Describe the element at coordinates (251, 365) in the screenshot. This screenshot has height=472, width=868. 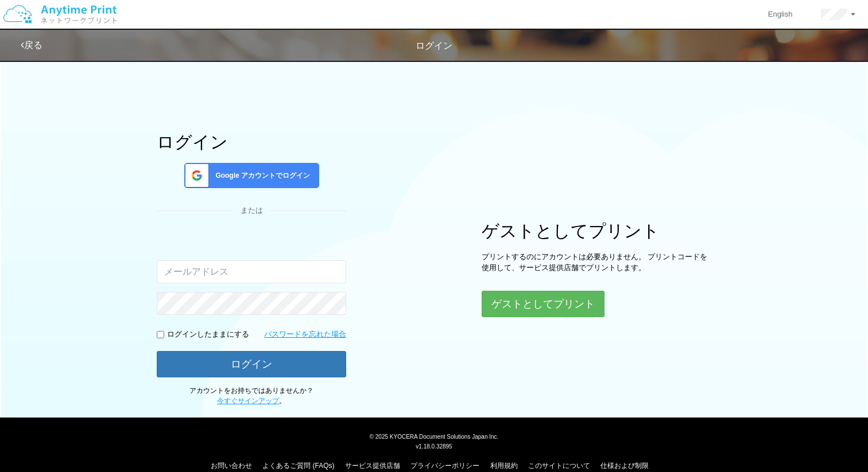
I see `button: ログイン` at that location.